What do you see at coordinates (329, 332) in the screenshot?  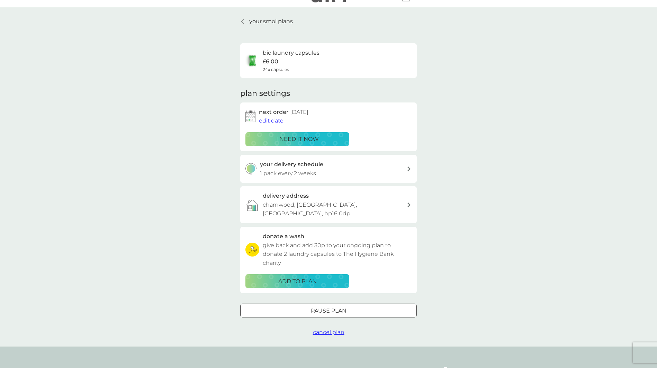 I see `button: cancel plan` at bounding box center [329, 332].